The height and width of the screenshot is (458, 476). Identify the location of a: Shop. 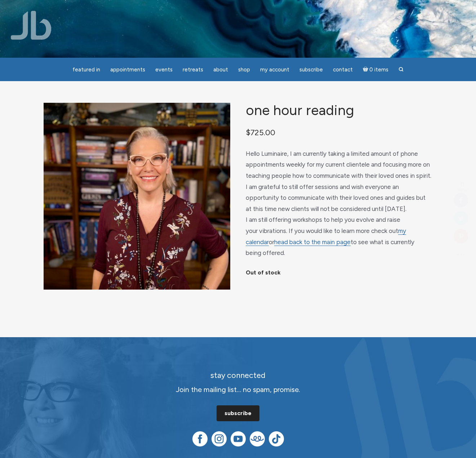
(244, 70).